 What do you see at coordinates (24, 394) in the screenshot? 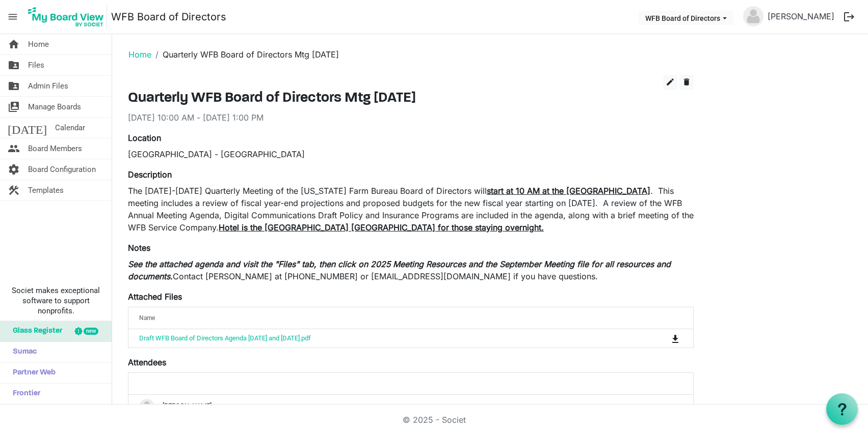
I see `span: Frontier` at bounding box center [24, 394].